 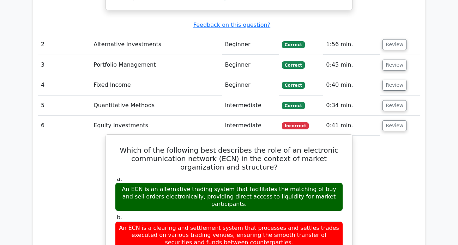 I want to click on td: Fixed Income, so click(x=156, y=85).